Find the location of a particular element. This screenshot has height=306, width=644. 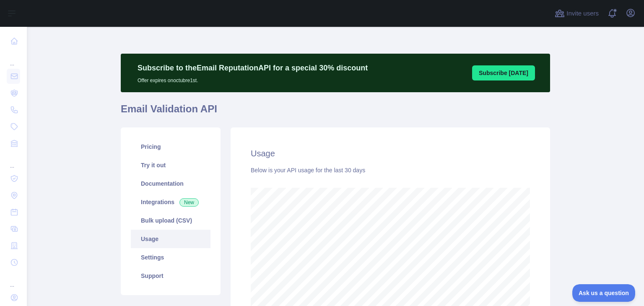

a: Support is located at coordinates (171, 276).